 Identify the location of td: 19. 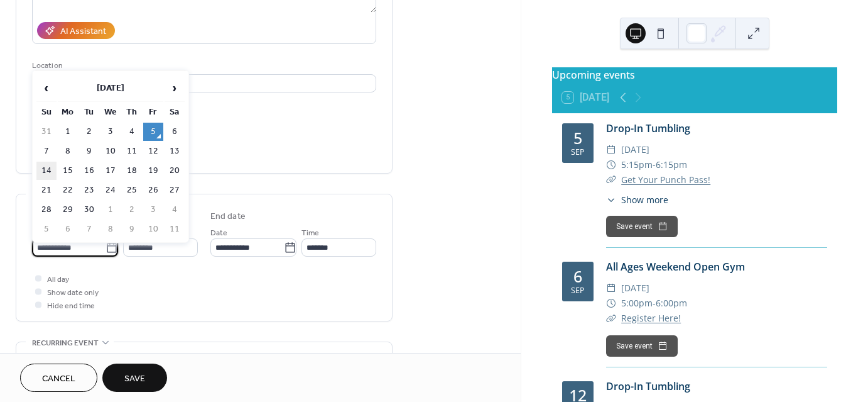
(153, 171).